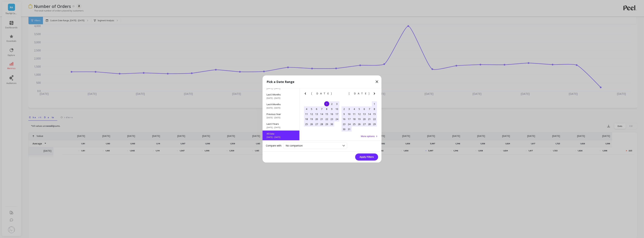 The height and width of the screenshot is (238, 644). I want to click on div: Choose Wednesday, July 19th, 2017, so click(359, 119).